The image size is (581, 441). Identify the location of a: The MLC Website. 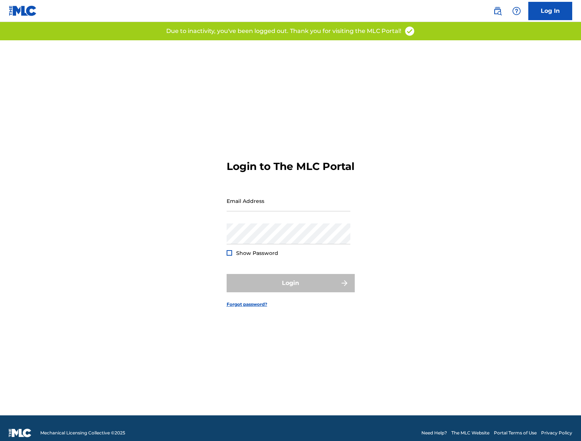
(471, 433).